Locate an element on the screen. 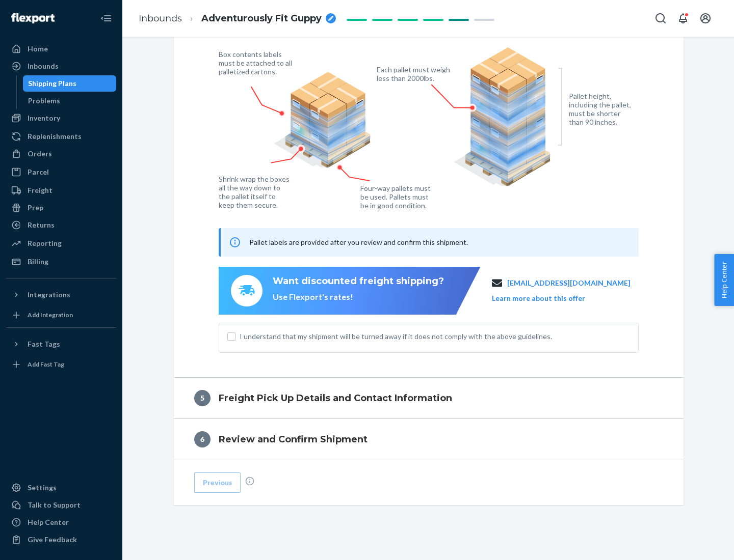 This screenshot has height=560, width=734. a: Add Fast Tag is located at coordinates (61, 364).